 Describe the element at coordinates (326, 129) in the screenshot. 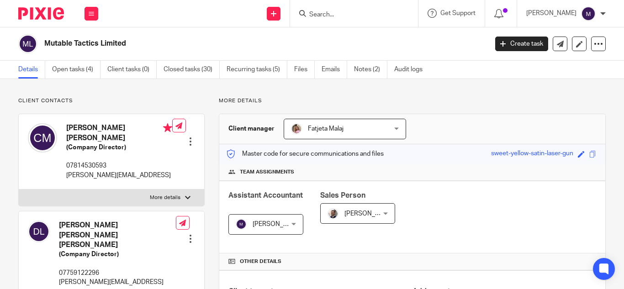

I see `span: Fatjeta Malaj` at that location.